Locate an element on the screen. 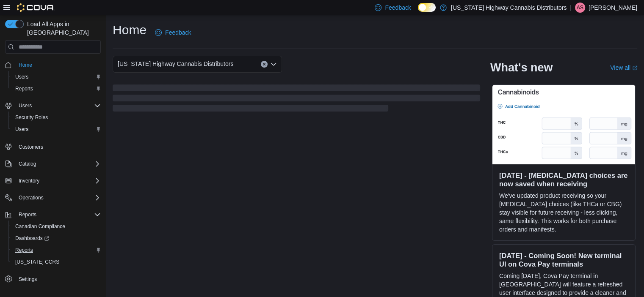 The image size is (644, 297). h1: Home is located at coordinates (130, 30).